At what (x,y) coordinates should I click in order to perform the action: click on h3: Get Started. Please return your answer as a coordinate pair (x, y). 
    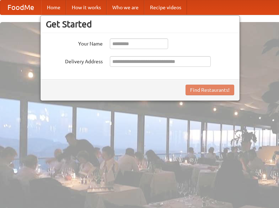
    Looking at the image, I should click on (140, 24).